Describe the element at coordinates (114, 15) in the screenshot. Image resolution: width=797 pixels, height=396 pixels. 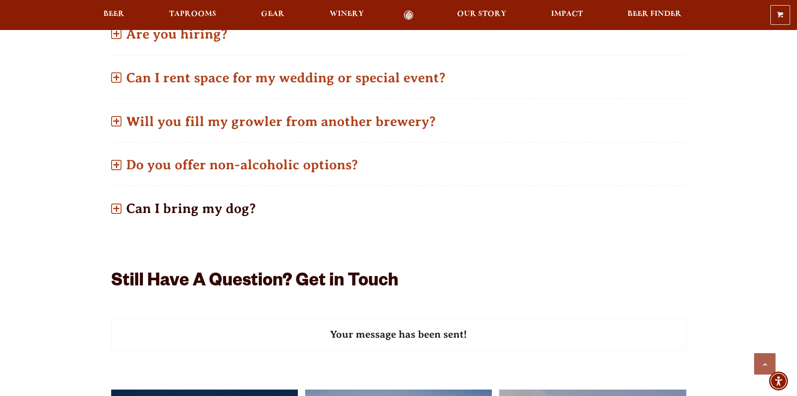
I see `a: Beer` at that location.